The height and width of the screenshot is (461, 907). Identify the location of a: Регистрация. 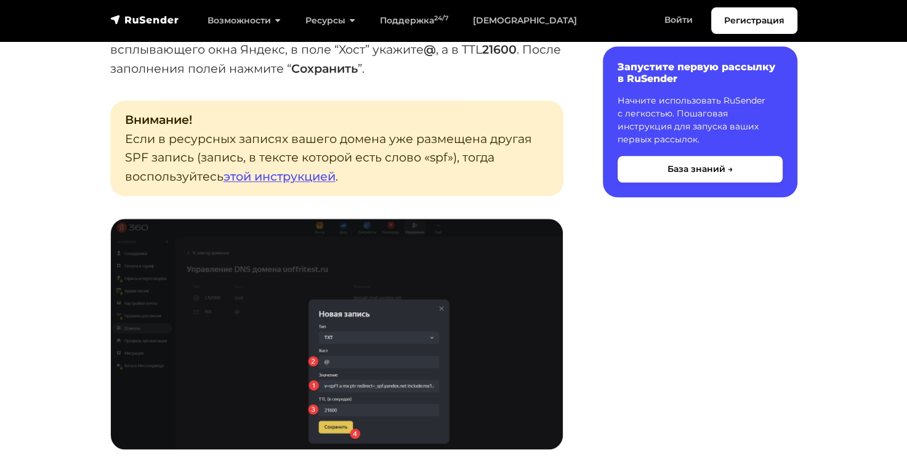
(754, 20).